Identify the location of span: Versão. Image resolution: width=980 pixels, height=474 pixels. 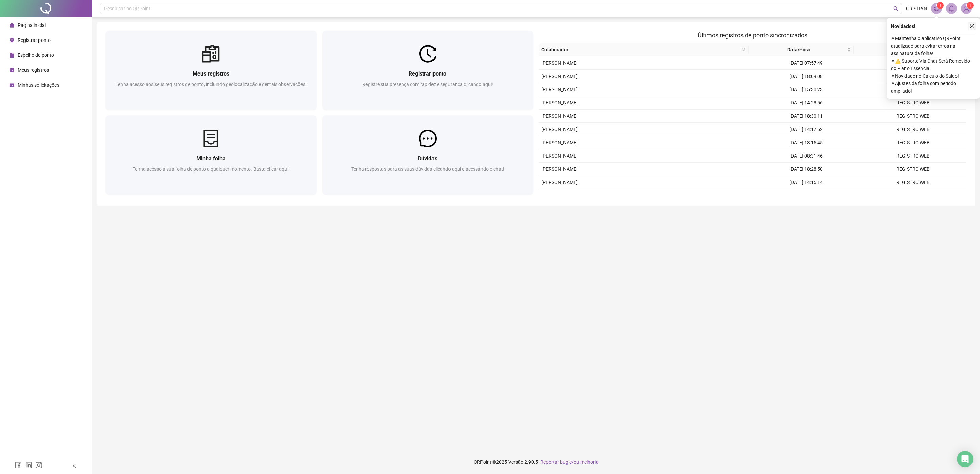
(516, 462).